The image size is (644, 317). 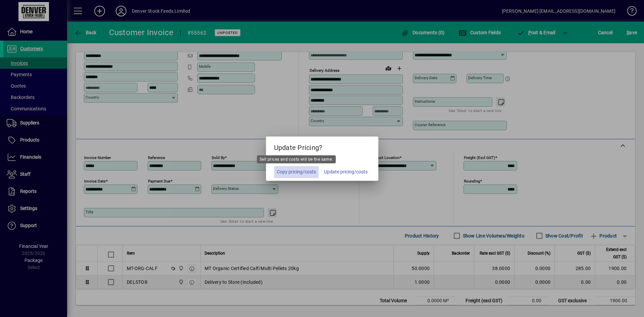 I want to click on button: Copy pricing/costs, so click(x=296, y=172).